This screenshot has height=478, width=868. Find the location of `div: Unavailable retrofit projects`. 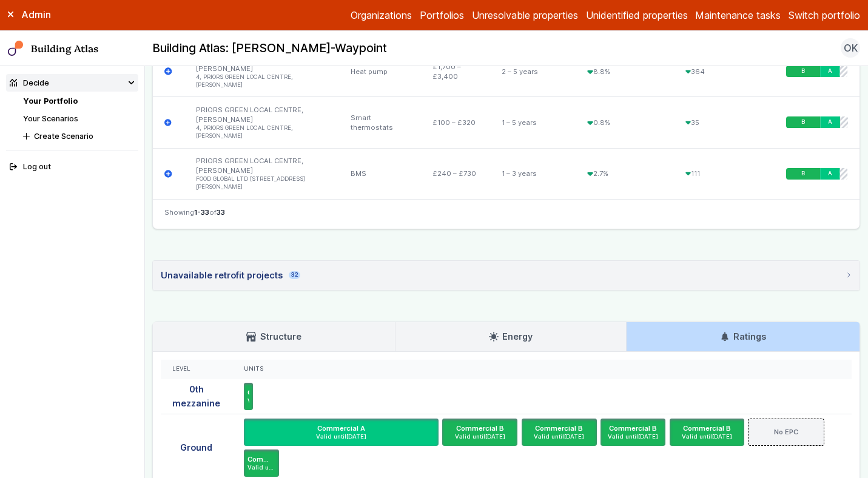

div: Unavailable retrofit projects is located at coordinates (230, 276).